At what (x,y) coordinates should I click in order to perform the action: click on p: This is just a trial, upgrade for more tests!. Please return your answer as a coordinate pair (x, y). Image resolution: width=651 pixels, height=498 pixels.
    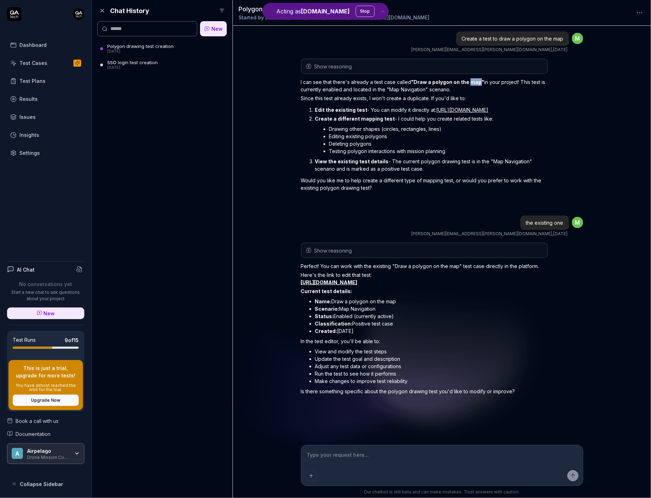
    Looking at the image, I should click on (46, 372).